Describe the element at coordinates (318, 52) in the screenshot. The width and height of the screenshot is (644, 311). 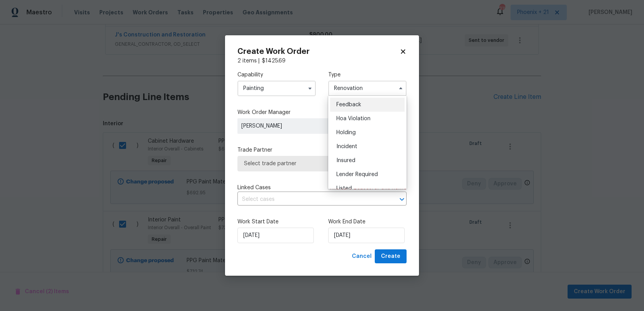
I see `h2: Create Work Order` at that location.